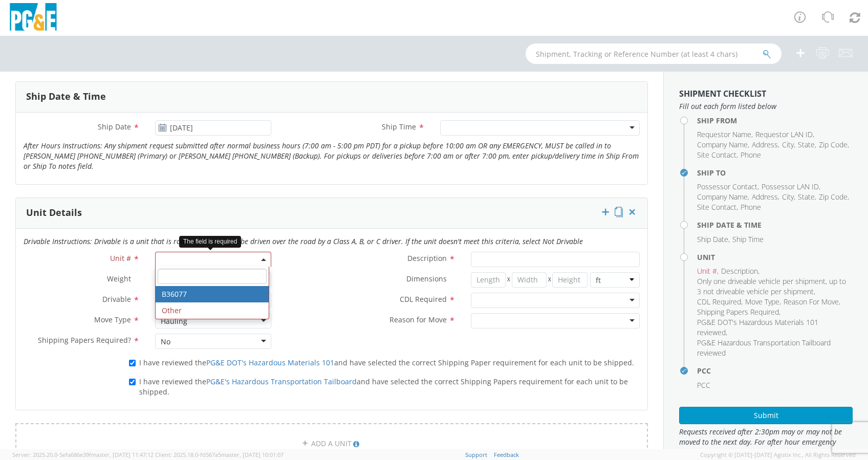 The height and width of the screenshot is (460, 868). I want to click on h4: Unit, so click(775, 257).